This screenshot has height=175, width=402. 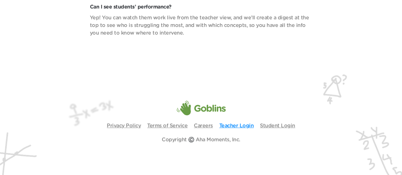 What do you see at coordinates (203, 126) in the screenshot?
I see `a: Careers` at bounding box center [203, 126].